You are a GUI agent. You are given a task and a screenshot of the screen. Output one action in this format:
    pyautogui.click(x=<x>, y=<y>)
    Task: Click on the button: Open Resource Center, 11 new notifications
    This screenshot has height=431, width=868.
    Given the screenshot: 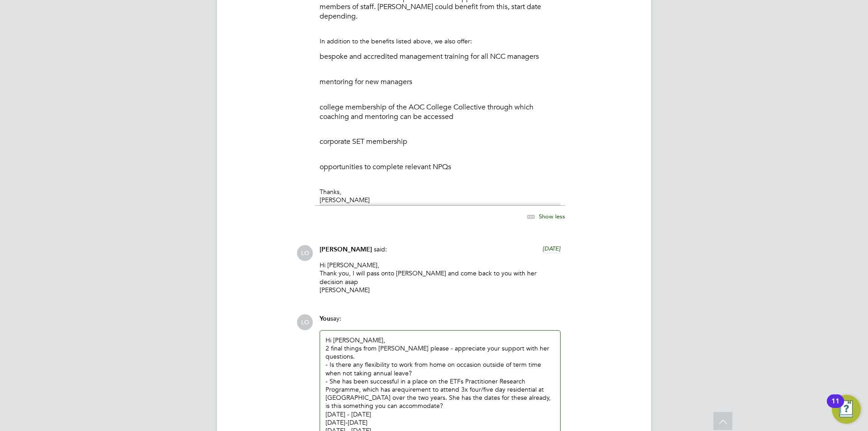 What is the action you would take?
    pyautogui.click(x=846, y=409)
    